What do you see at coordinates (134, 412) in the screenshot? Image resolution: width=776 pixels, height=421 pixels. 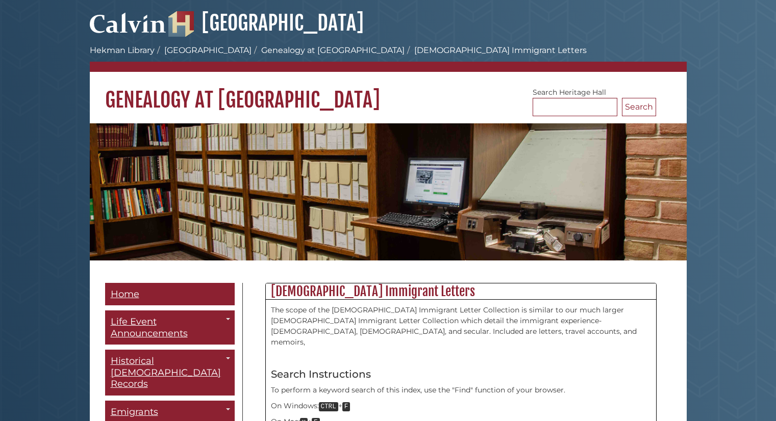 I see `span: Emigrants` at bounding box center [134, 412].